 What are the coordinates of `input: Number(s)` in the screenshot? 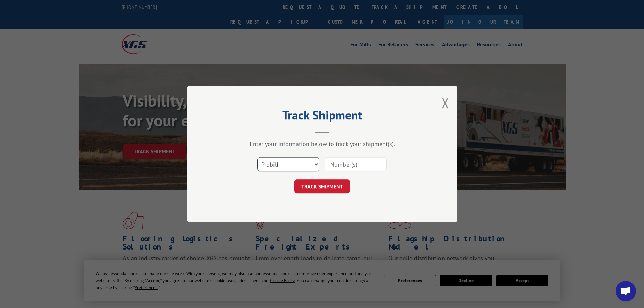 It's located at (356, 164).